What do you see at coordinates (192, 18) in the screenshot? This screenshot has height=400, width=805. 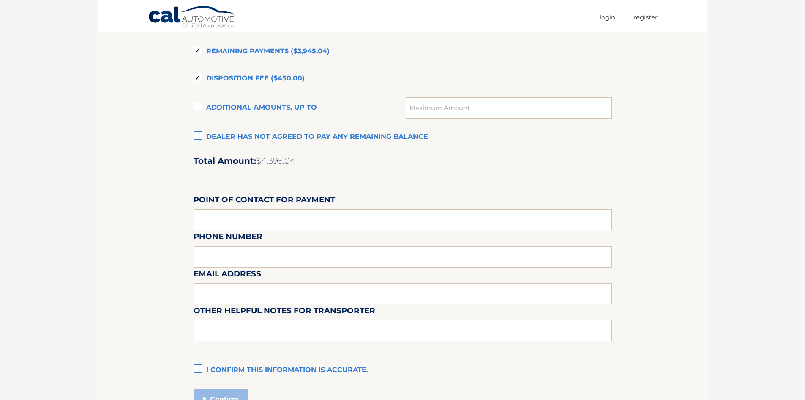 I see `a: Cal Automotive` at bounding box center [192, 18].